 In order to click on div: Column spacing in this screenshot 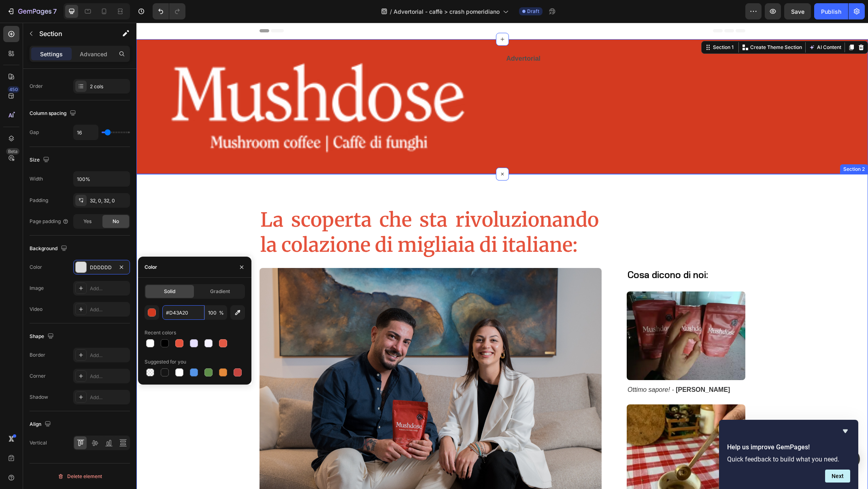, I will do `click(53, 113)`.